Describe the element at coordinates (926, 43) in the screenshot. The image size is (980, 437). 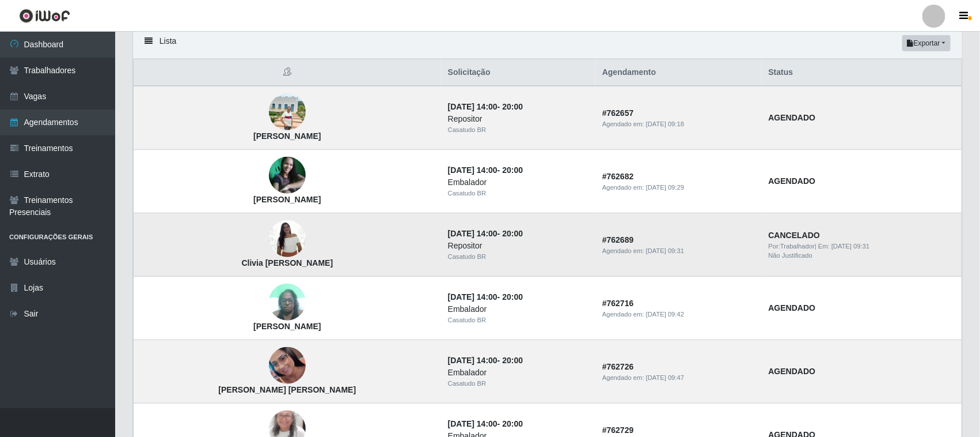
I see `button: Exportar` at that location.